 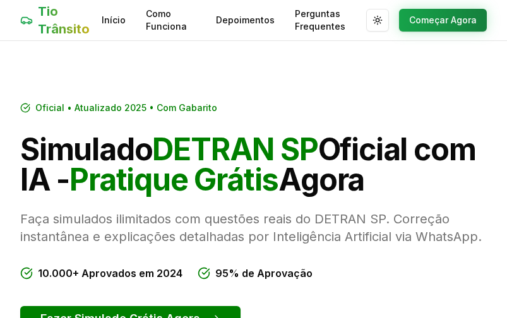 I want to click on a: Início, so click(x=114, y=20).